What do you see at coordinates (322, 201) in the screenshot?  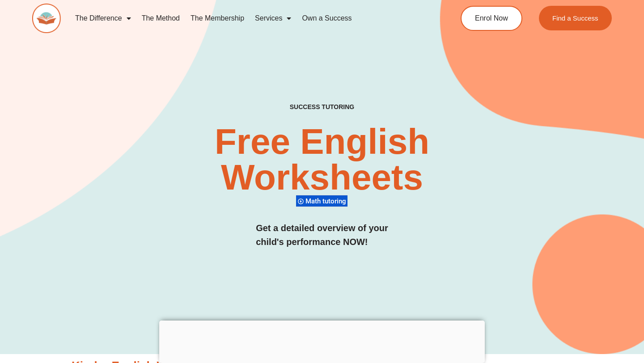 I see `div: Math tutoring` at bounding box center [322, 201].